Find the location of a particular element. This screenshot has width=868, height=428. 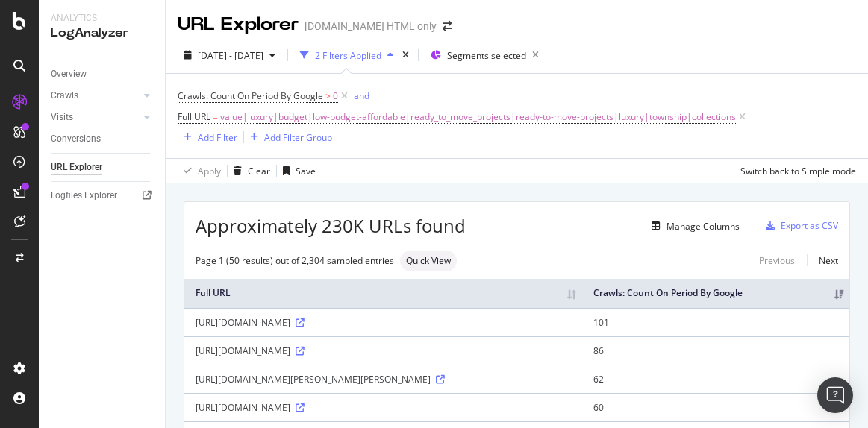

div: neutral label is located at coordinates (428, 261).